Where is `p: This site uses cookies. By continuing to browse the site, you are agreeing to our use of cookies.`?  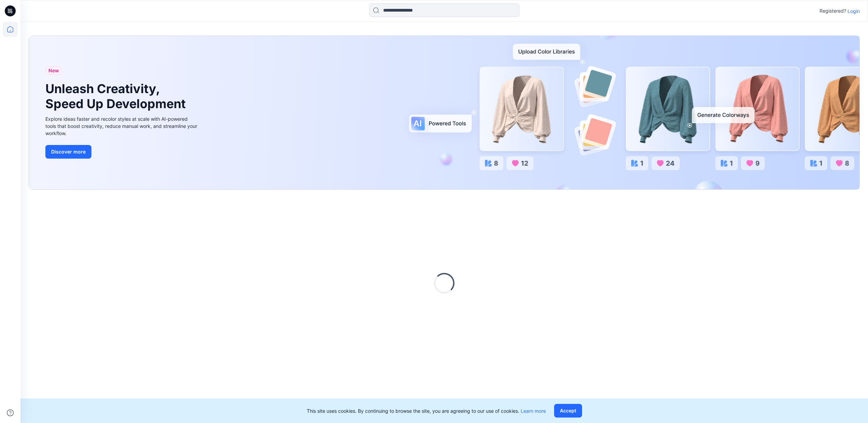 p: This site uses cookies. By continuing to browse the site, you are agreeing to our use of cookies. is located at coordinates (426, 410).